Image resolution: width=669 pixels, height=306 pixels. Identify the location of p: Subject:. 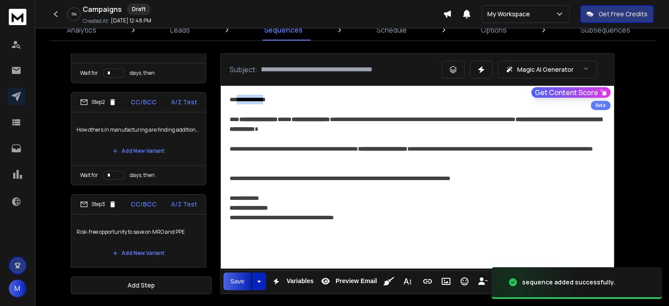
(243, 69).